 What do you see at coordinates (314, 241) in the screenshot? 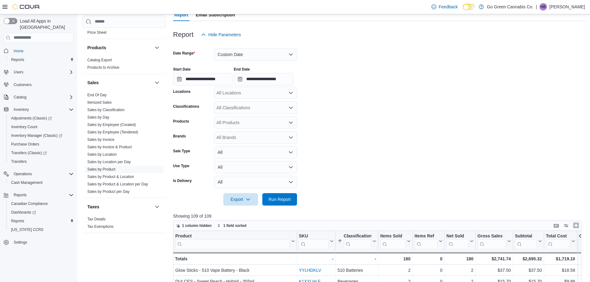
I see `div: SKU URL` at bounding box center [314, 241].